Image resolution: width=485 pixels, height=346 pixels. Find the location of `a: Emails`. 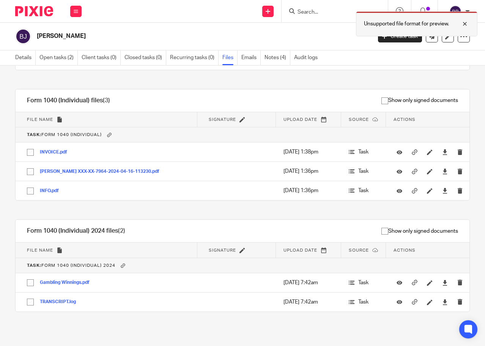

a: Emails is located at coordinates (251, 58).